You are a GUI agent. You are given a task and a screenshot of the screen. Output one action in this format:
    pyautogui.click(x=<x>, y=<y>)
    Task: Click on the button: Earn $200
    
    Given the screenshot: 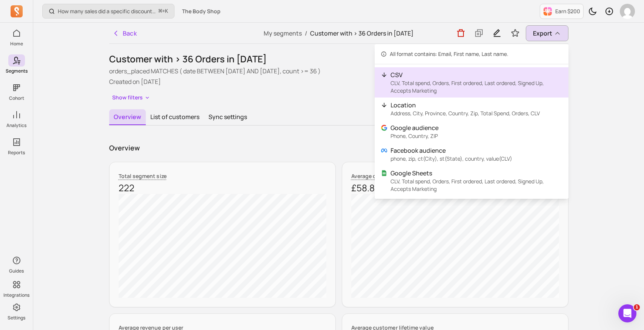 What is the action you would take?
    pyautogui.click(x=562, y=11)
    